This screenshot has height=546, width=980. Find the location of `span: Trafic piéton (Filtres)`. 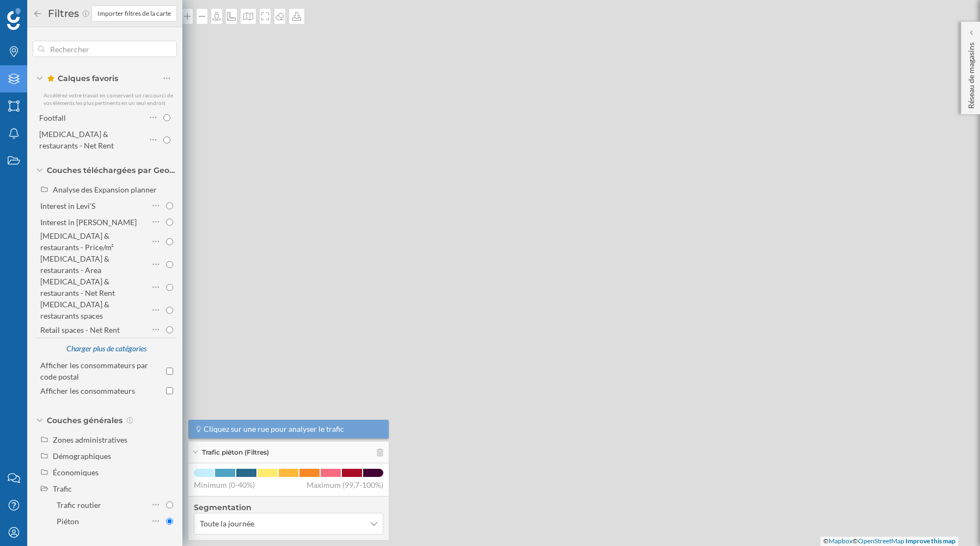

span: Trafic piéton (Filtres) is located at coordinates (235, 453).